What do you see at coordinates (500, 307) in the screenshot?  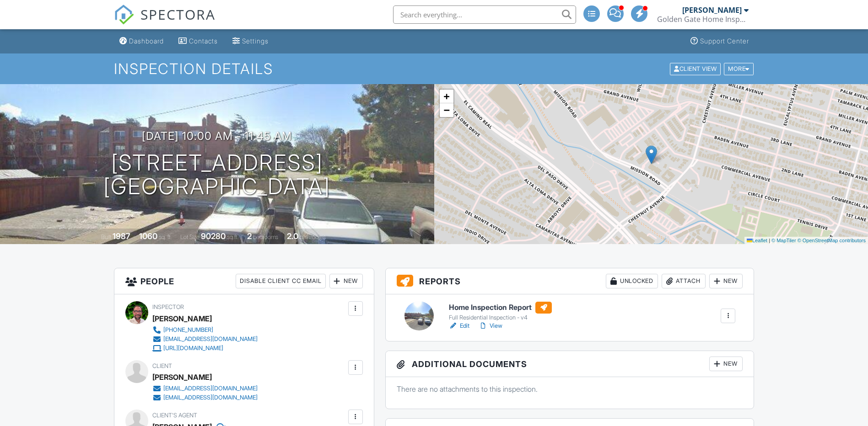 I see `h6: Home Inspection Report` at bounding box center [500, 307].